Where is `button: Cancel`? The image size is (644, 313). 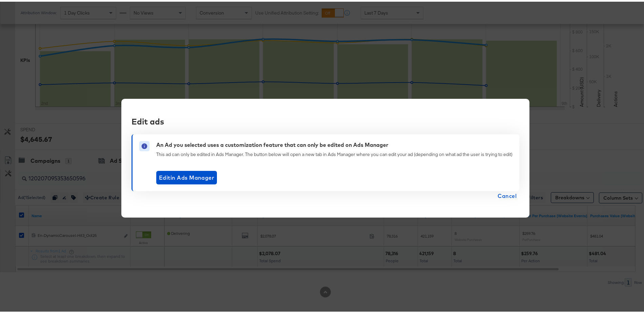
button: Cancel is located at coordinates (507, 194).